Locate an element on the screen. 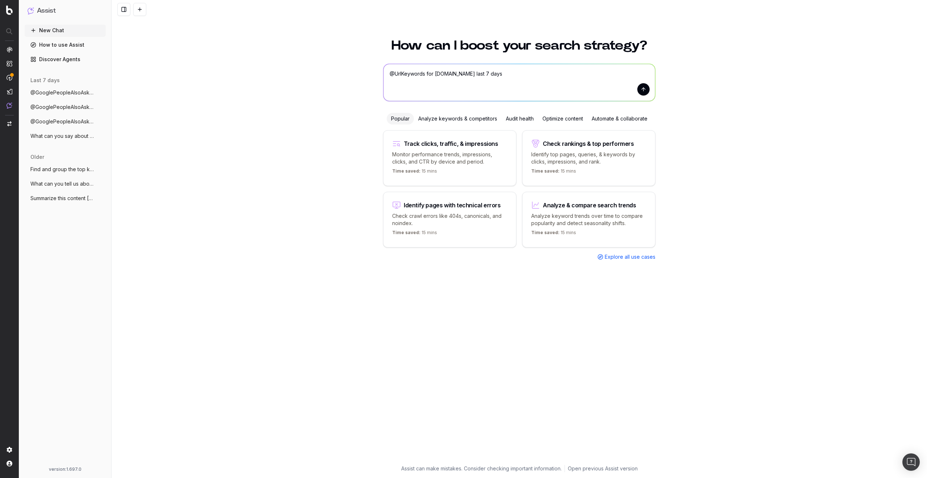 This screenshot has width=927, height=478. span: last 7 days is located at coordinates (45, 80).